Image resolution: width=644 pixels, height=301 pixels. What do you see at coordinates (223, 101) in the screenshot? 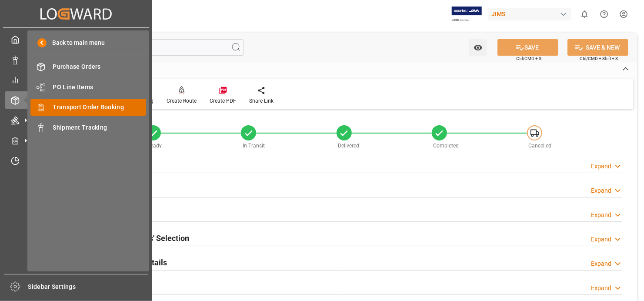
I see `div: Create PDF` at bounding box center [223, 101].